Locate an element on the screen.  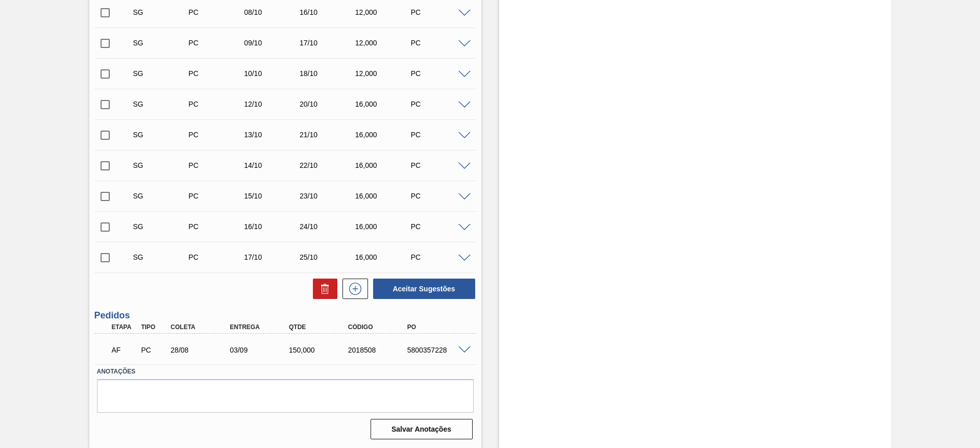
div: 2018508 is located at coordinates (379, 350).